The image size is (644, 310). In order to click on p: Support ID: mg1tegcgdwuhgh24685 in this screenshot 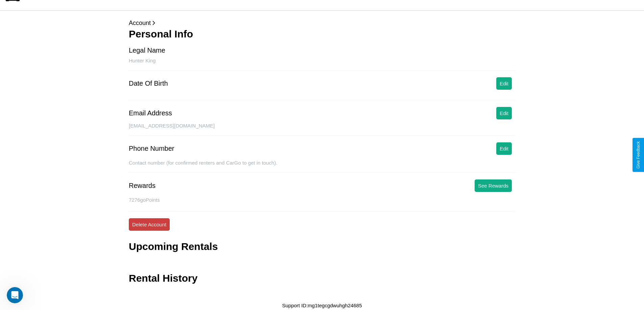, I will do `click(322, 306)`.